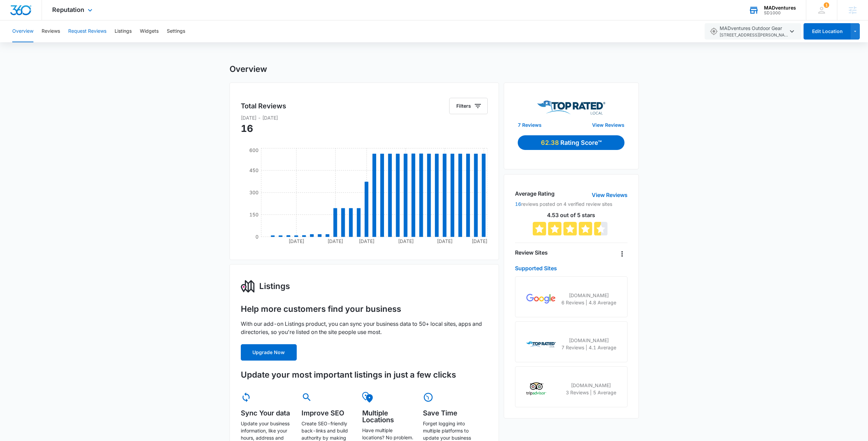 This screenshot has width=868, height=441. Describe the element at coordinates (550, 143) in the screenshot. I see `p: 62.38` at that location.